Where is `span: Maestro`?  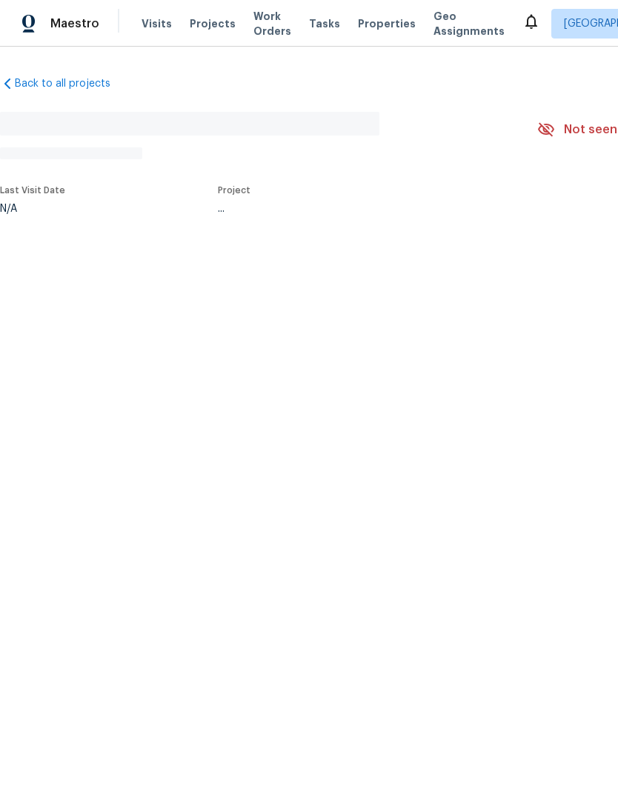
span: Maestro is located at coordinates (75, 24).